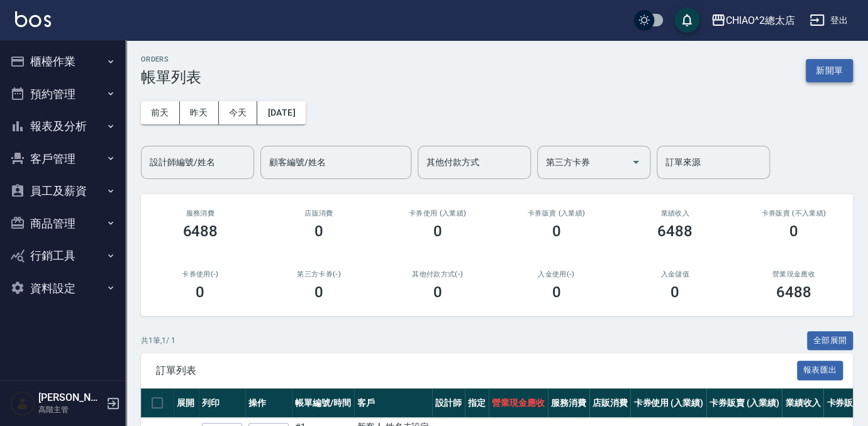 The height and width of the screenshot is (426, 868). What do you see at coordinates (636, 162) in the screenshot?
I see `button: Open` at bounding box center [636, 162].